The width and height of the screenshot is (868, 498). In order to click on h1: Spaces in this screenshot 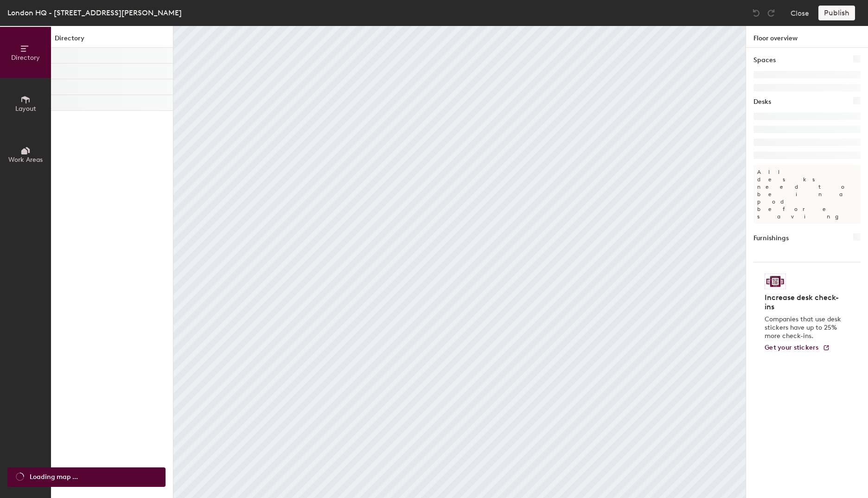, I will do `click(764, 60)`.